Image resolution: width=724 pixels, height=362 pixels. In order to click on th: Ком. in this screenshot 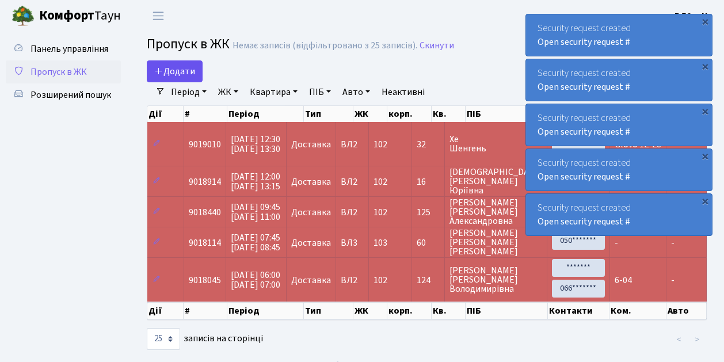, I will do `click(639, 311)`.